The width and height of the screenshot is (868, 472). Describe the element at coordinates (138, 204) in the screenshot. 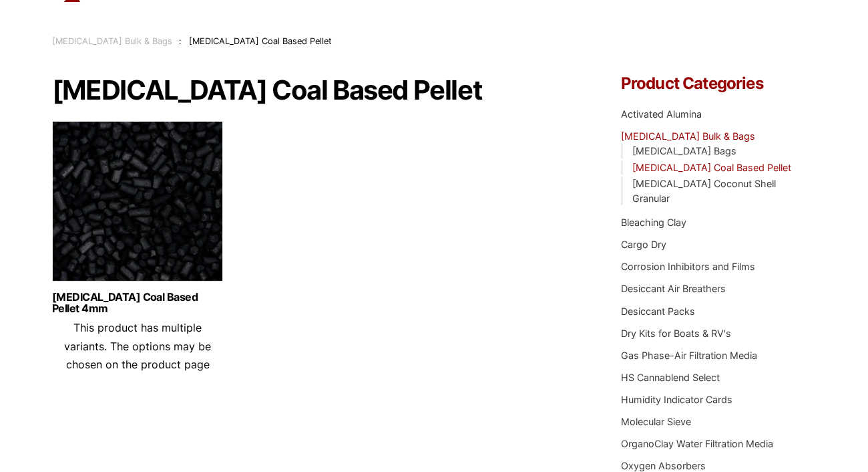

I see `img: Activated Carbon 4mm Pellets` at that location.